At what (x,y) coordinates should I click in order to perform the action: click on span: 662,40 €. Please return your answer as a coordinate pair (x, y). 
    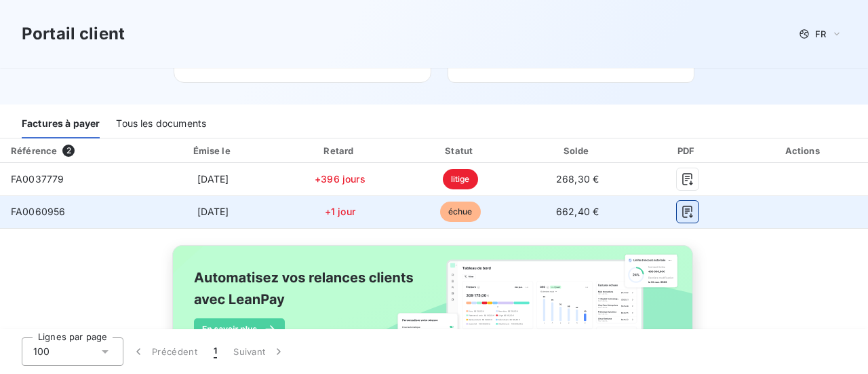
    Looking at the image, I should click on (577, 211).